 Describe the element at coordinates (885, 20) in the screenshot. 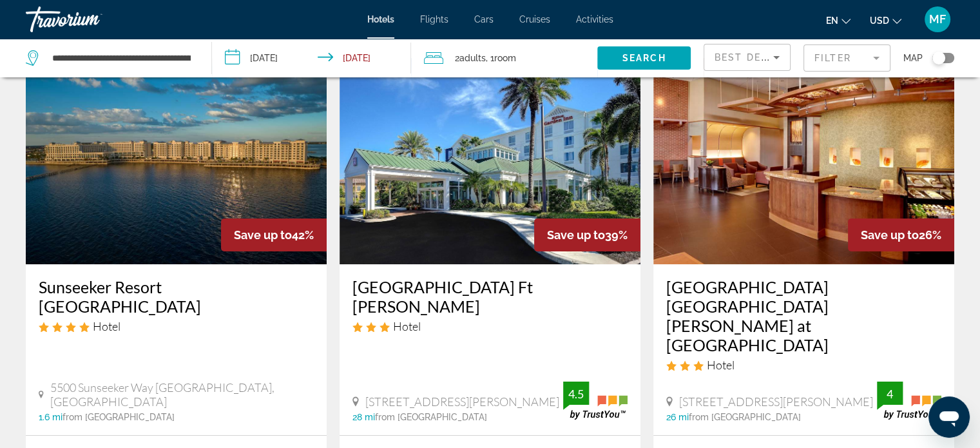

I see `button: Change currency` at that location.